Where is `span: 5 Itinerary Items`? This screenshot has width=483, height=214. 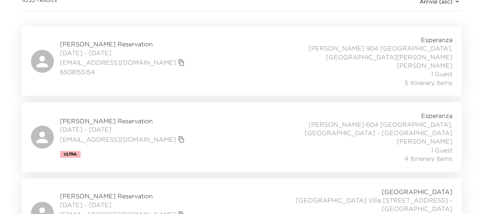 span: 5 Itinerary Items is located at coordinates (429, 83).